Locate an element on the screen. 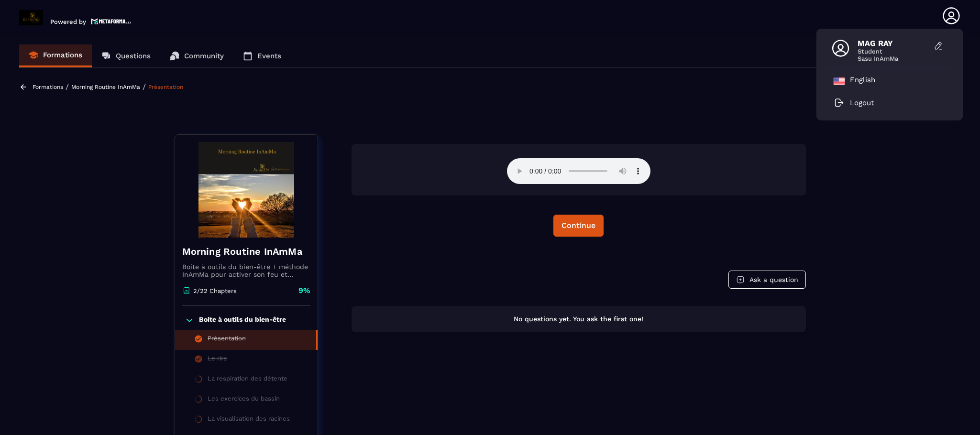 The image size is (980, 435). span: MAG RAY is located at coordinates (893, 43).